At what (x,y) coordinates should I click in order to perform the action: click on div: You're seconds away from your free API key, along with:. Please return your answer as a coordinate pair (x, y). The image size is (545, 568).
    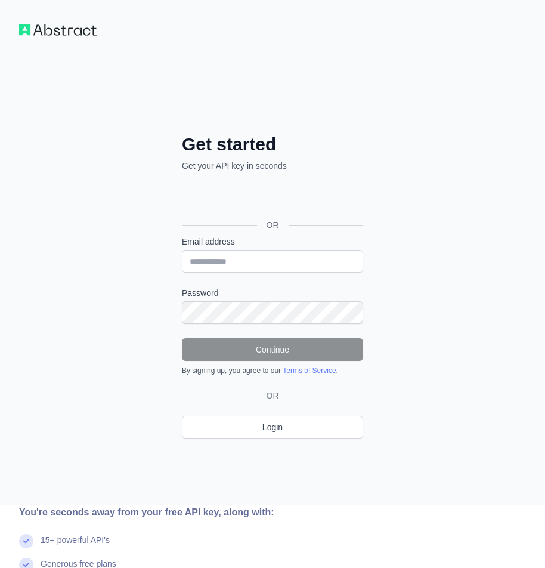
    Looking at the image, I should click on (202, 512).